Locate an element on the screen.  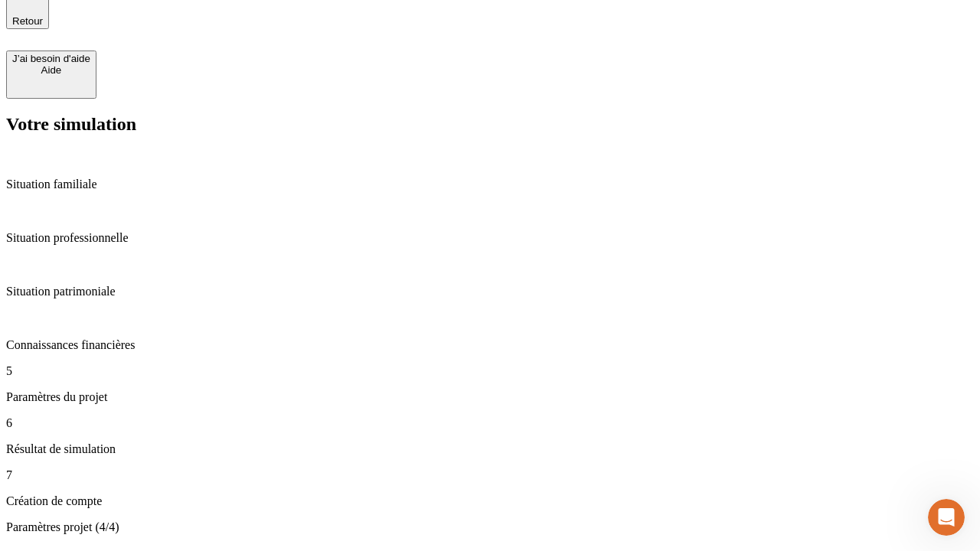
p: Création de compte is located at coordinates (490, 501).